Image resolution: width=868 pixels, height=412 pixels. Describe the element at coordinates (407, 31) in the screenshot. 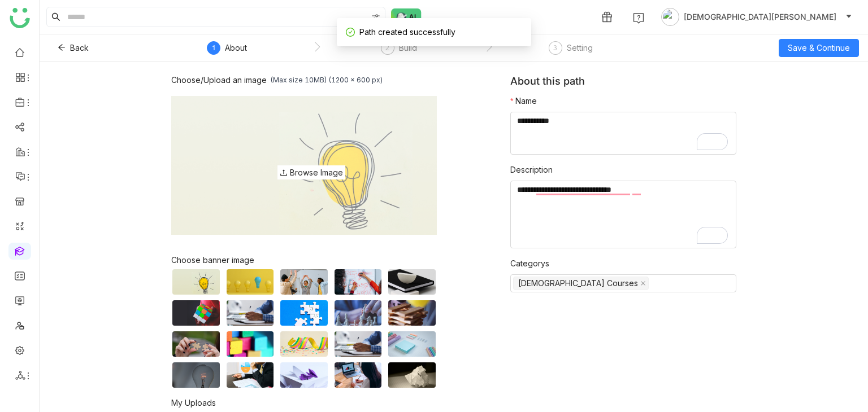

I see `span: Path created successfully` at that location.